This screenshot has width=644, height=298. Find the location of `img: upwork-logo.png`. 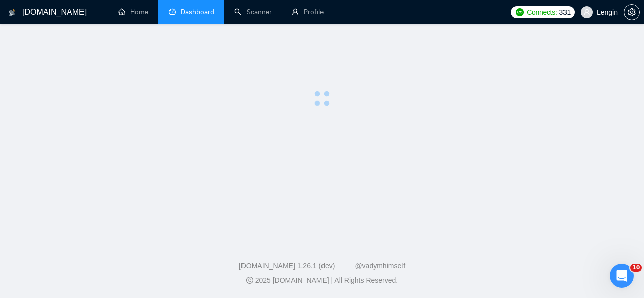

img: upwork-logo.png is located at coordinates (520, 12).